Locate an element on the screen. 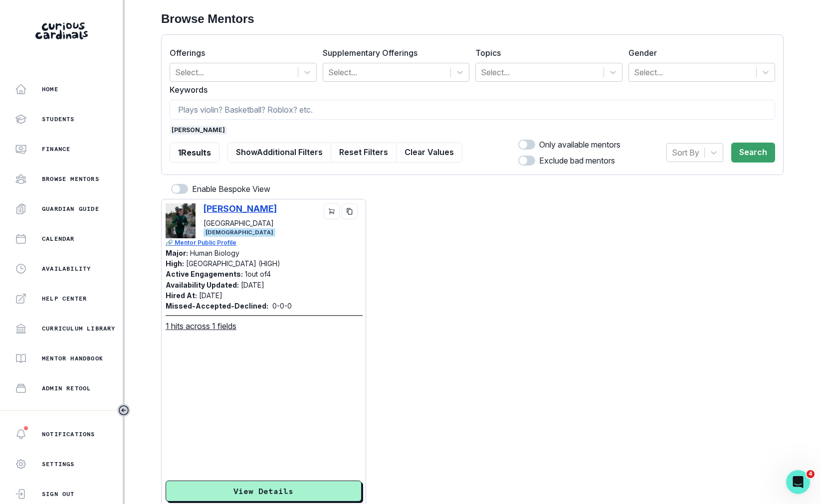  p: Notifications is located at coordinates (69, 434).